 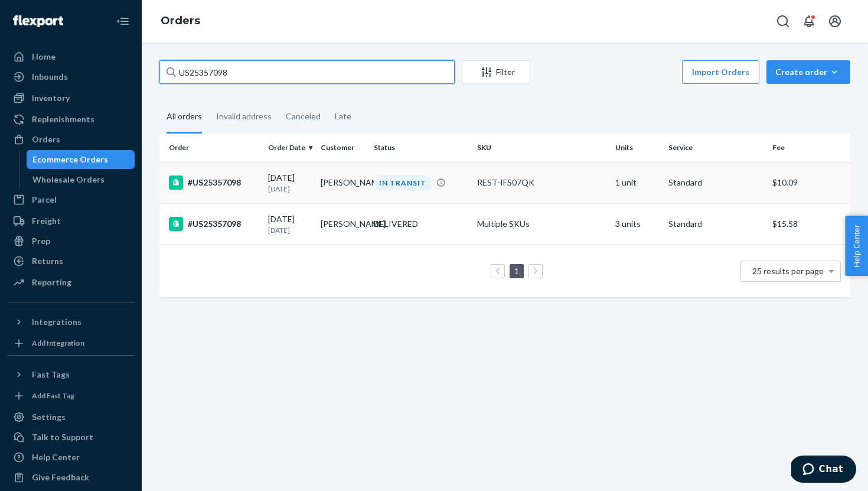 I want to click on a: Returns, so click(x=71, y=261).